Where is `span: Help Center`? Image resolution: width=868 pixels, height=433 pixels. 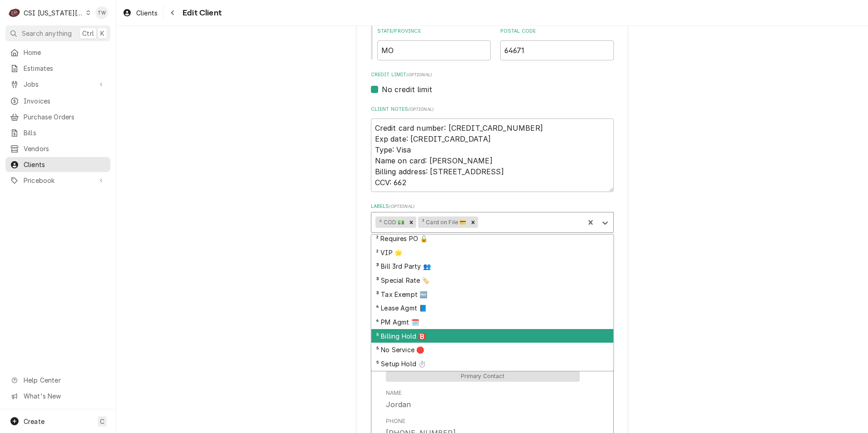 span: Help Center is located at coordinates (64, 380).